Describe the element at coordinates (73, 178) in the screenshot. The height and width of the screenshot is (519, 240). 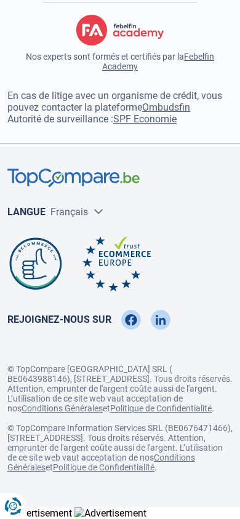
I see `img: TopCompare` at that location.